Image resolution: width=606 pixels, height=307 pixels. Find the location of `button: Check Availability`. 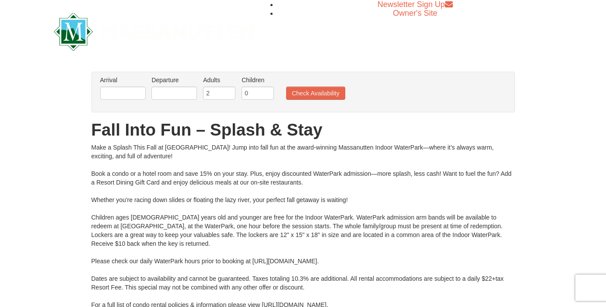

button: Check Availability is located at coordinates (315, 93).